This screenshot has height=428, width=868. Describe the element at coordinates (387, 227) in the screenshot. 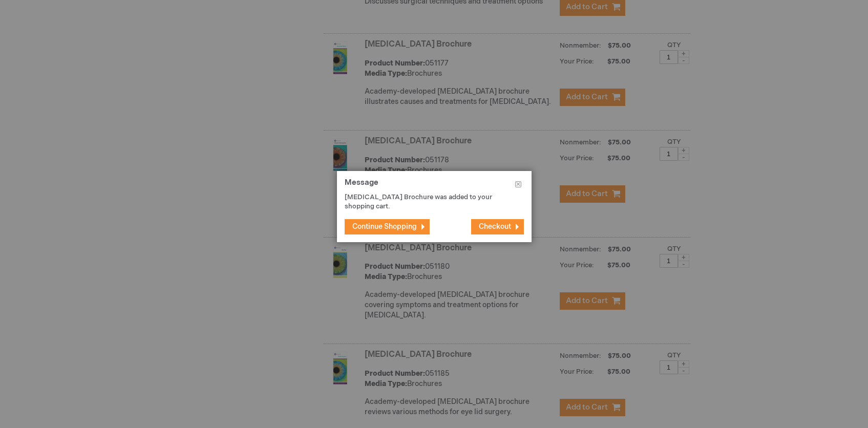

I see `button: Continue Shopping` at that location.